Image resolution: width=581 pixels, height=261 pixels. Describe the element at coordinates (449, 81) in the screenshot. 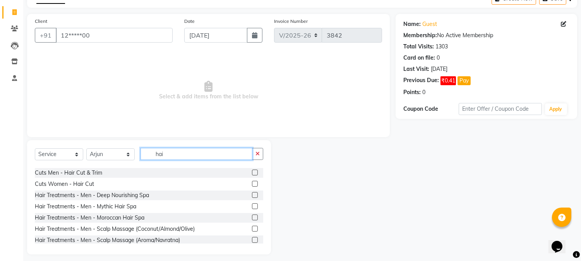

I see `span: ₹0.41` at that location.